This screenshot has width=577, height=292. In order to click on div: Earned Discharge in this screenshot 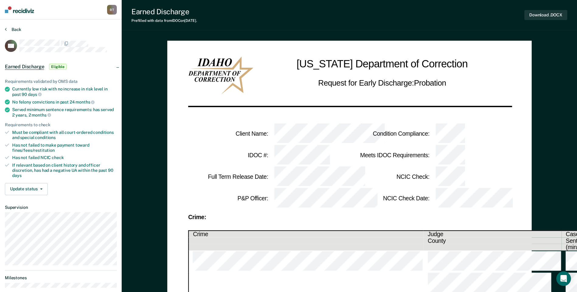, I will do `click(164, 12)`.